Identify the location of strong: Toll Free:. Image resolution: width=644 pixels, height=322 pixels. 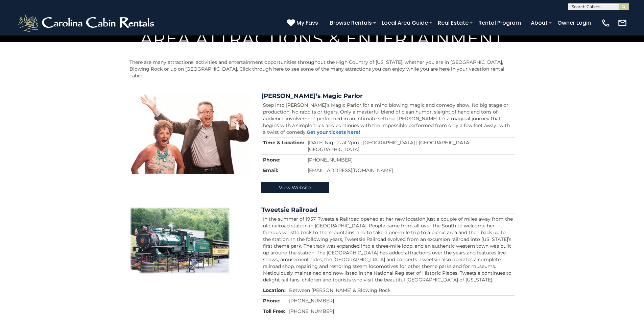
(274, 311).